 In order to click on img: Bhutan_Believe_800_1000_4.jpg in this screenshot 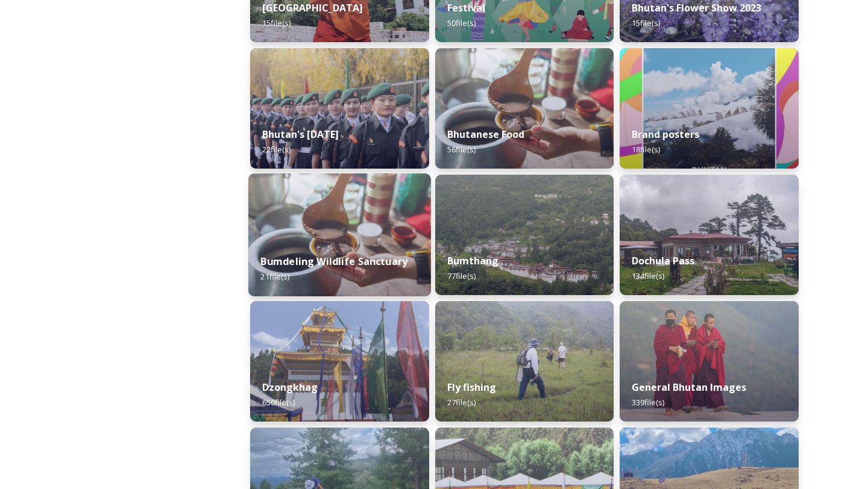, I will do `click(709, 108)`.